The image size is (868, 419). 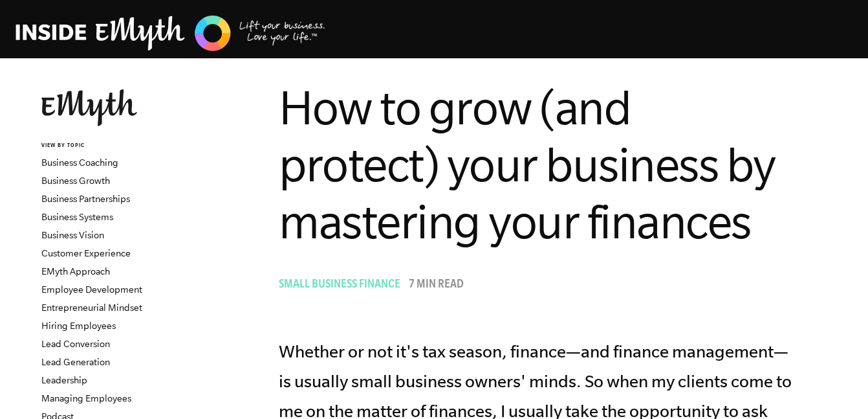 I want to click on a: Business Partnerships, so click(x=86, y=199).